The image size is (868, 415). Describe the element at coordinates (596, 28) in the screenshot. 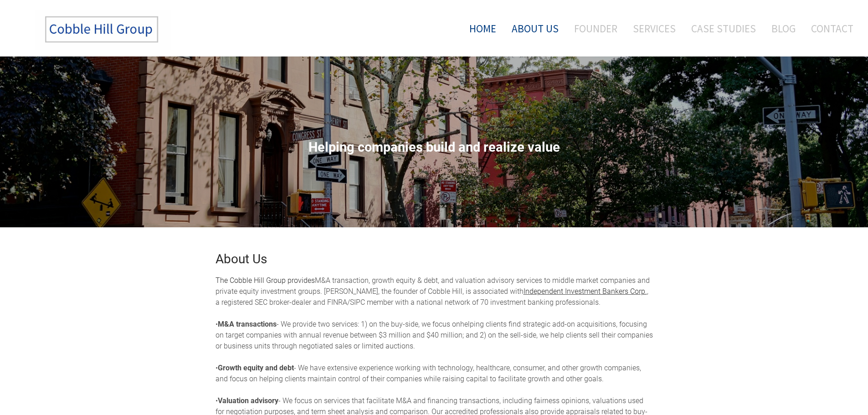

I see `a: Founder` at that location.